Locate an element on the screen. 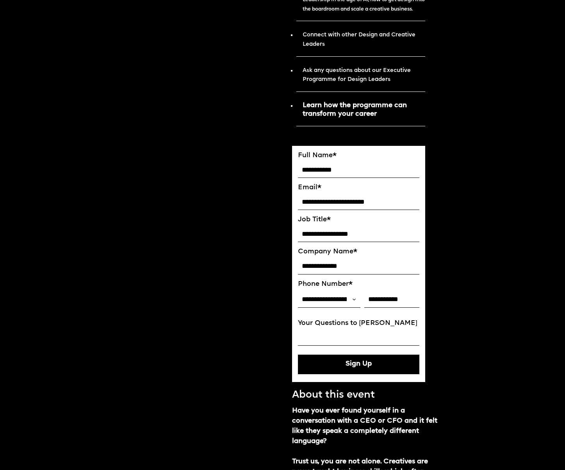 The width and height of the screenshot is (565, 470). label: Full Name is located at coordinates (359, 156).